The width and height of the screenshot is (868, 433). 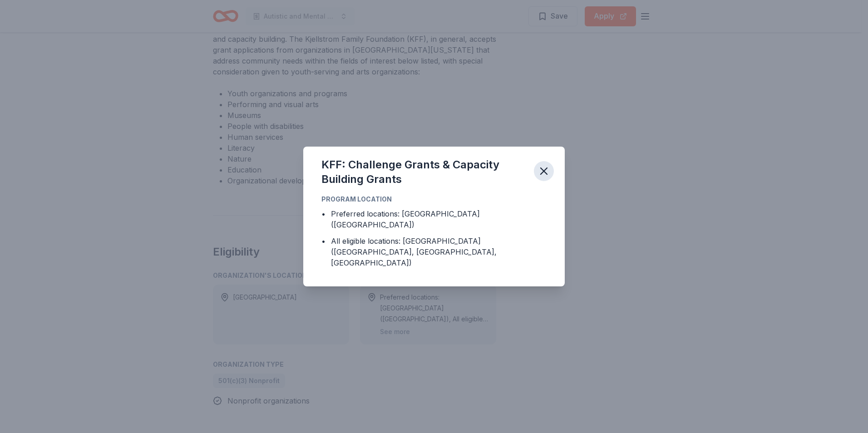 What do you see at coordinates (424, 172) in the screenshot?
I see `div: KFF: Challenge Grants & Capacity Building Grants` at bounding box center [424, 172].